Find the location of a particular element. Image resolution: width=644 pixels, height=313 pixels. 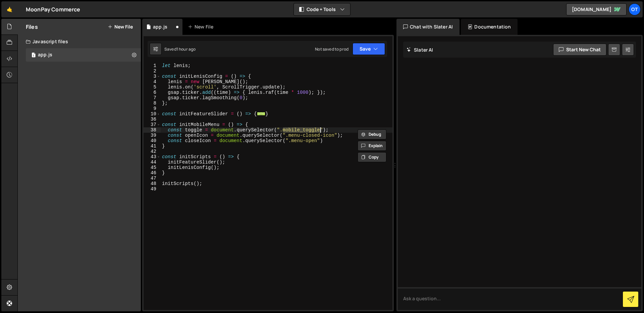

button: Debug is located at coordinates (372, 135).